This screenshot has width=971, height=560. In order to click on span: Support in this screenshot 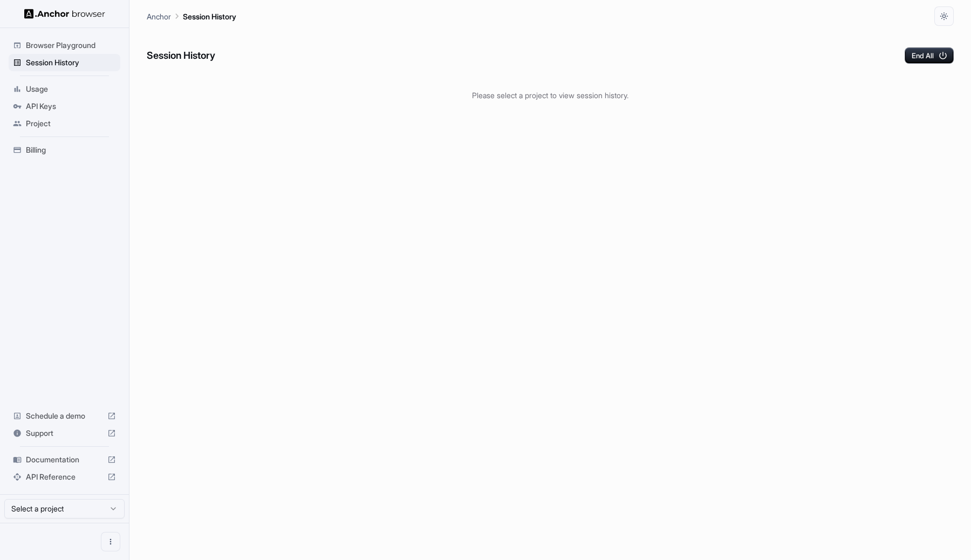, I will do `click(65, 433)`.